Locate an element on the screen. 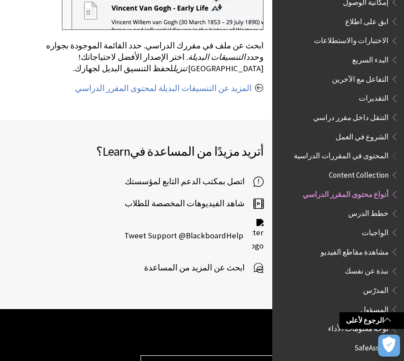 This screenshot has height=361, width=404. span: Content Collection is located at coordinates (359, 173).